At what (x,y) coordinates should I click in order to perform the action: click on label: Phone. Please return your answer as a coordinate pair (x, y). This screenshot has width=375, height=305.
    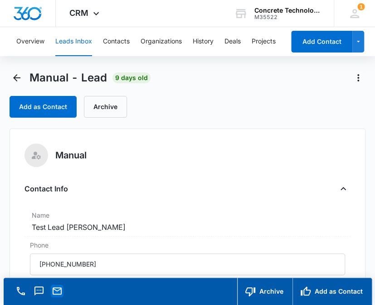
    Looking at the image, I should click on (188, 245).